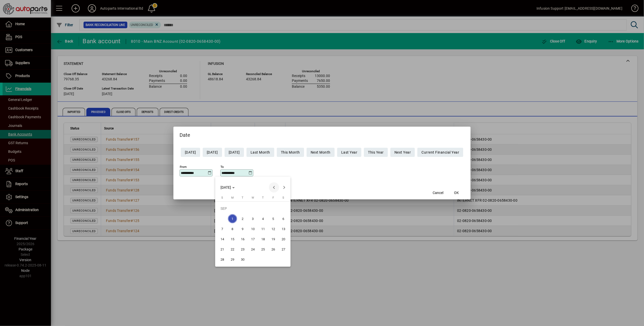  What do you see at coordinates (263, 229) in the screenshot?
I see `button: Thu Sep 11 2025` at bounding box center [263, 229].